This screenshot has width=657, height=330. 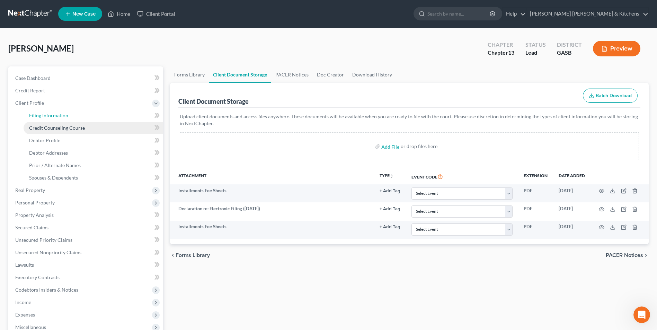 I want to click on span: Unsecured Priority Claims, so click(x=44, y=240).